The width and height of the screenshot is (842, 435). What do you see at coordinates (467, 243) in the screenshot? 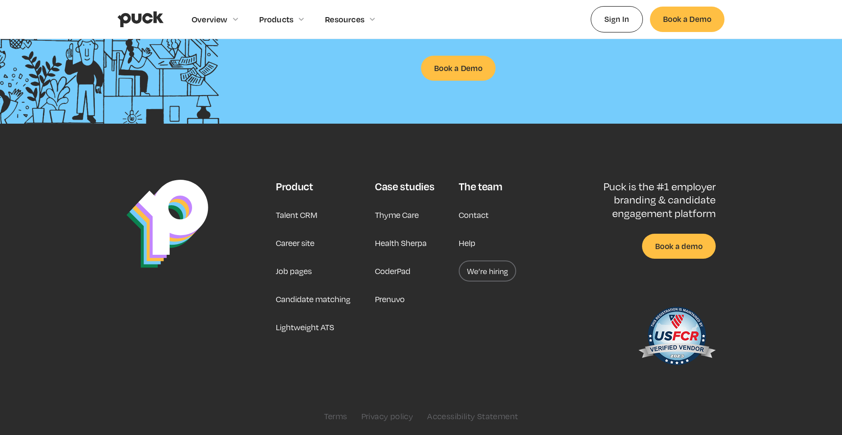
I see `a: Help` at bounding box center [467, 243].